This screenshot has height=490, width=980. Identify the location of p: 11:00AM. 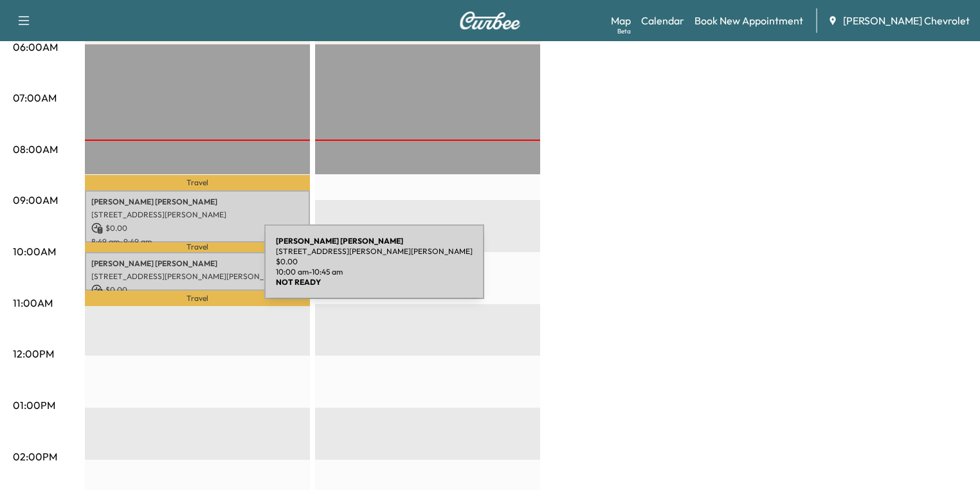
(33, 303).